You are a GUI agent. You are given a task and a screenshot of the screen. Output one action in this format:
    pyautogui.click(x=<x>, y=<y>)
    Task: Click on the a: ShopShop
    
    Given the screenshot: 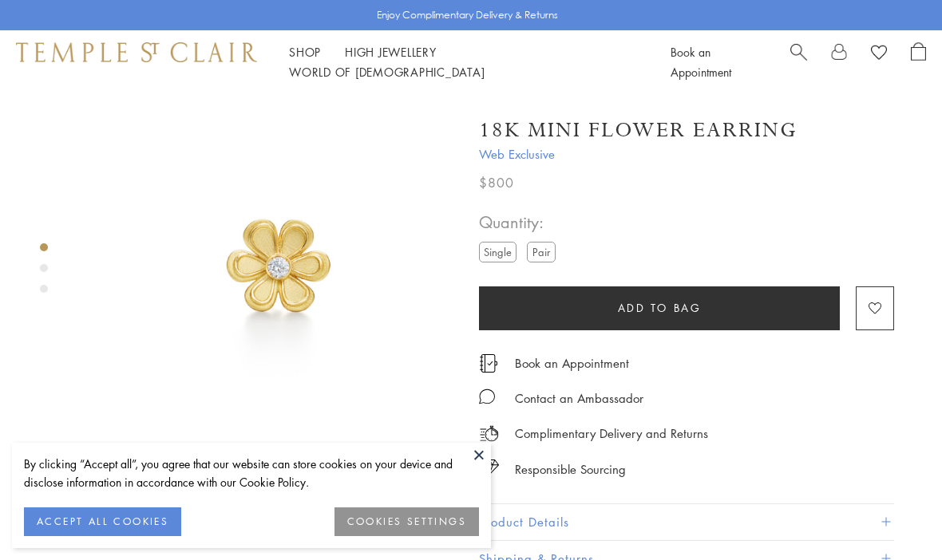 What is the action you would take?
    pyautogui.click(x=305, y=52)
    